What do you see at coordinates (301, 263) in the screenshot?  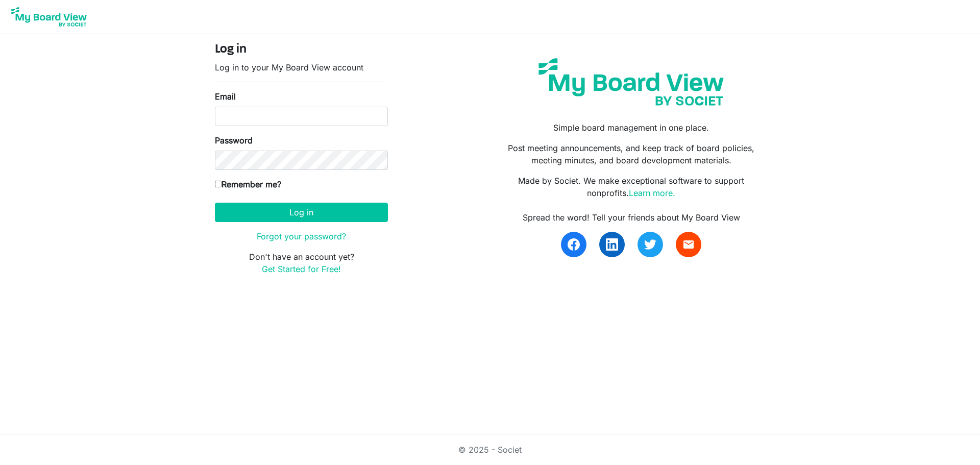 I see `p: Don't have an account yet?` at bounding box center [301, 263].